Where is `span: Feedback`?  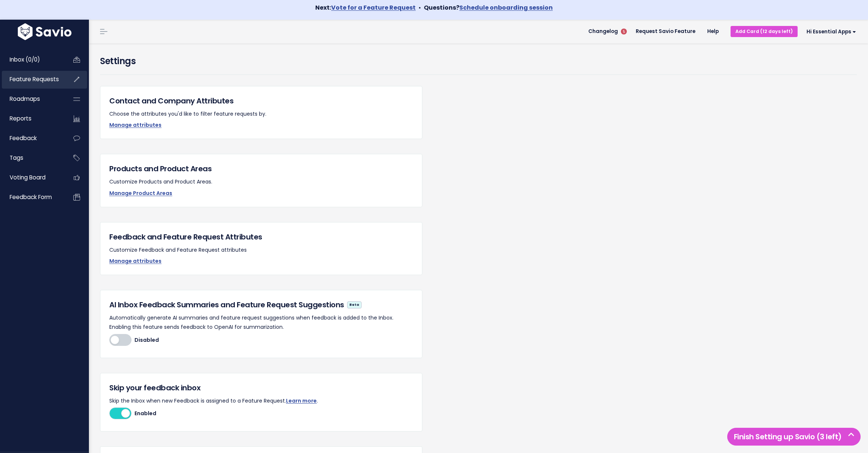 span: Feedback is located at coordinates (23, 138).